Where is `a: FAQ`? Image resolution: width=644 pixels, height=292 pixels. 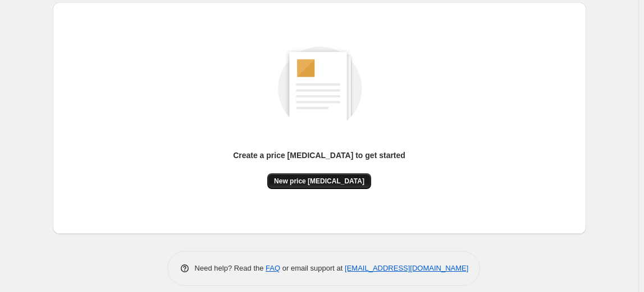
a: FAQ is located at coordinates (273, 268).